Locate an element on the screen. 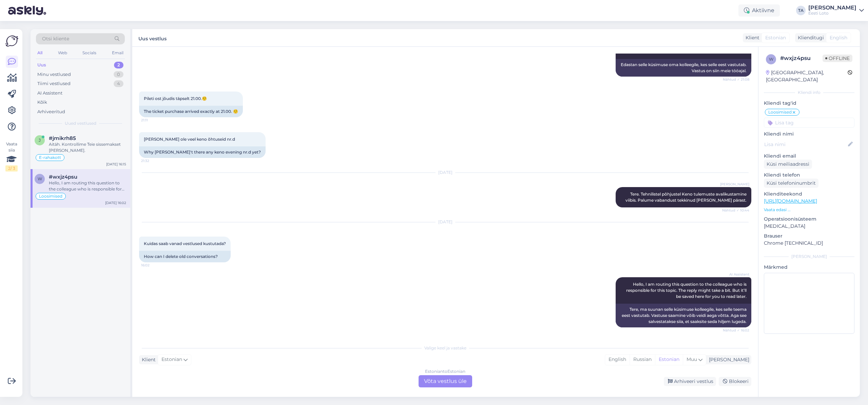  span: Tere. Tehnilistel põhjustel Keno tulemuste avalikustamine viibis. Palume vabandust tekkinud [PERS... is located at coordinates (686, 197).